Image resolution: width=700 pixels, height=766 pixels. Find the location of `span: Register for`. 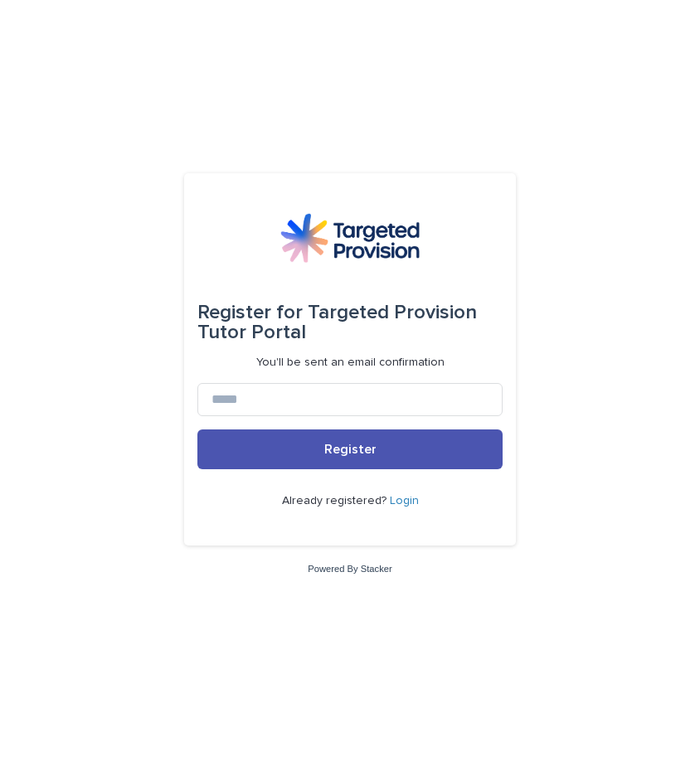

span: Register for is located at coordinates (249, 313).